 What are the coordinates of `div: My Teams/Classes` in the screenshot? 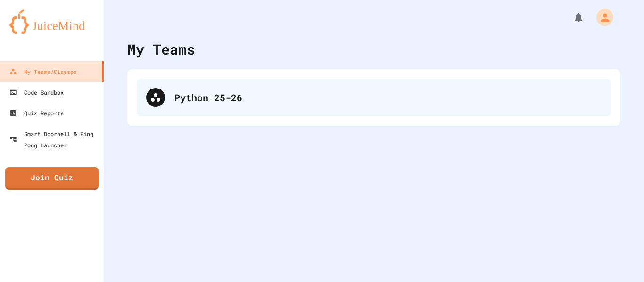 It's located at (43, 72).